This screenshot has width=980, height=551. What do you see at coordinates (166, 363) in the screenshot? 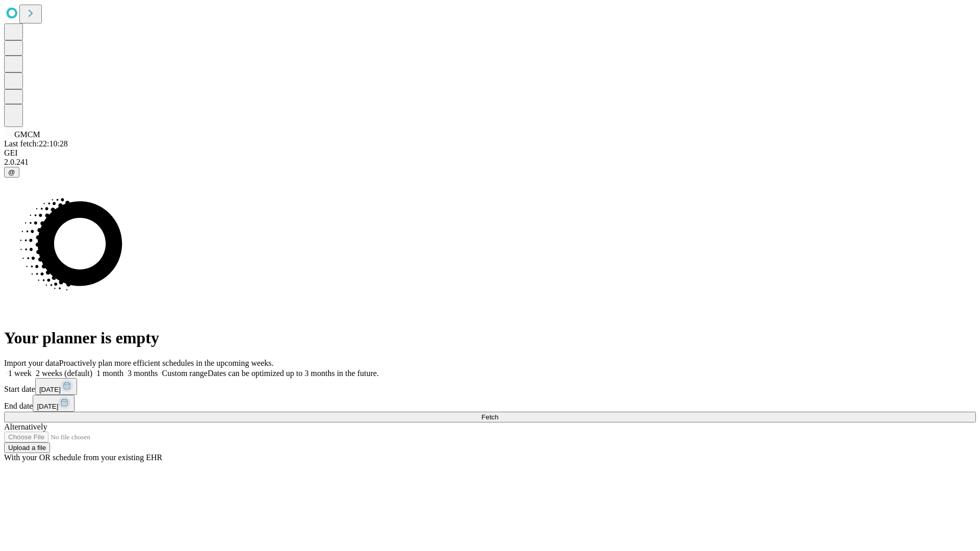
I see `span: Proactively plan more efficient schedules in the upcoming weeks.` at bounding box center [166, 363].